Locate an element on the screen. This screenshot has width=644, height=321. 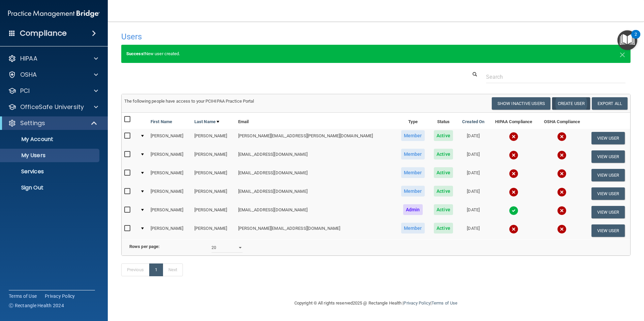
p: My Users is located at coordinates (50, 155).